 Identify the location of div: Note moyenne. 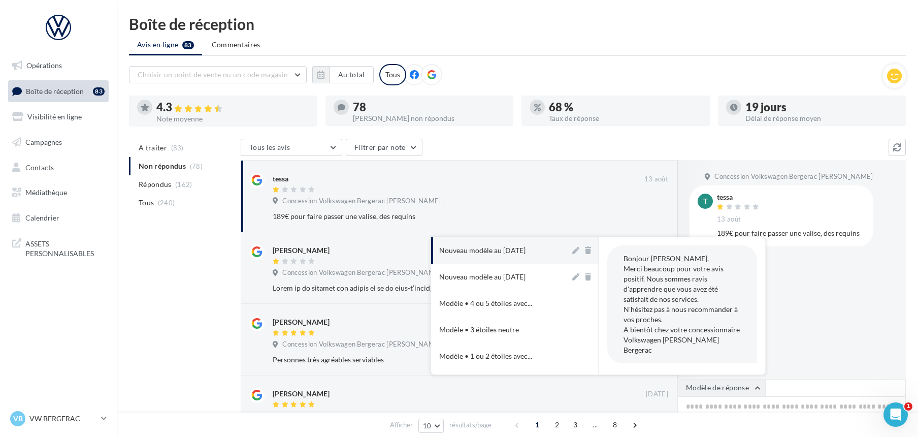
(233, 119).